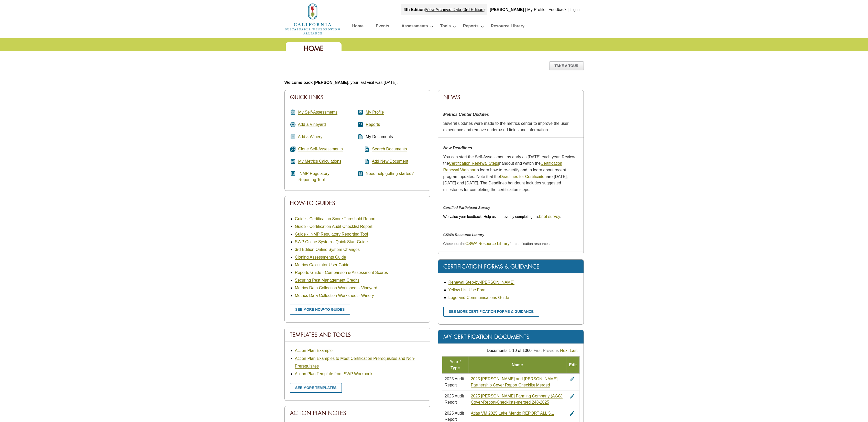 Image resolution: width=868 pixels, height=422 pixels. What do you see at coordinates (511, 97) in the screenshot?
I see `div: News` at bounding box center [511, 97].